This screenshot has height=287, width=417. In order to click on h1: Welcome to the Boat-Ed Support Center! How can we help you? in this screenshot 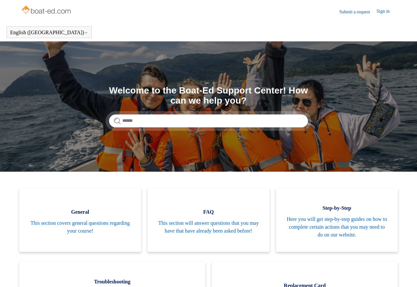, I will do `click(208, 96)`.